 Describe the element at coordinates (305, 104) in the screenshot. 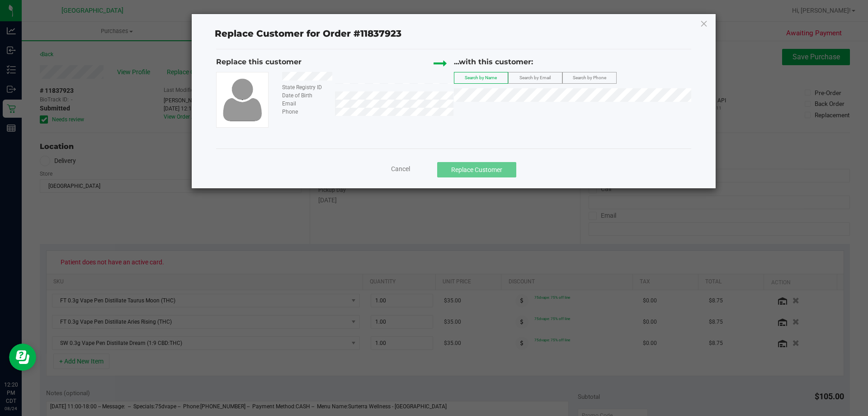

I see `div: Email` at that location.